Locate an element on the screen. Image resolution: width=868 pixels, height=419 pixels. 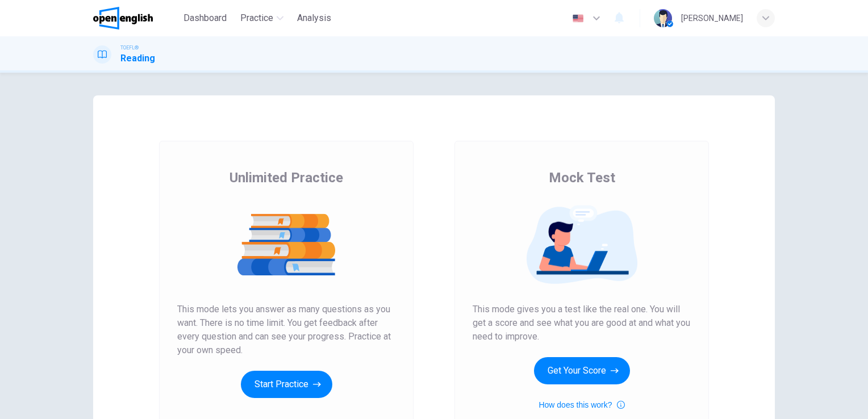
span: Dashboard is located at coordinates (205, 18).